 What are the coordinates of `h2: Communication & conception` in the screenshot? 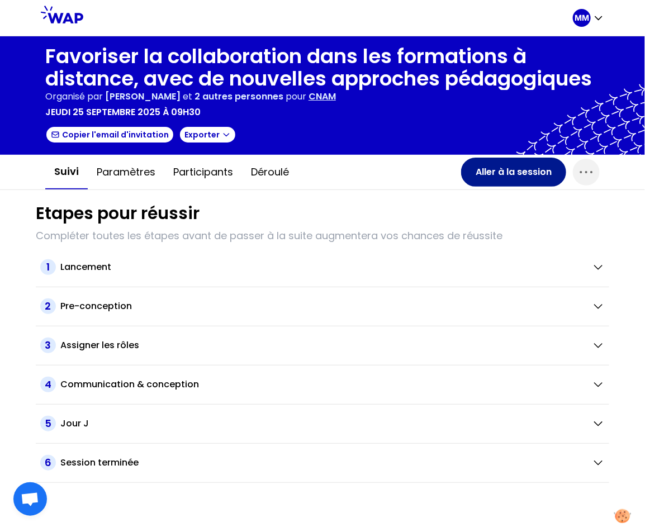 It's located at (130, 384).